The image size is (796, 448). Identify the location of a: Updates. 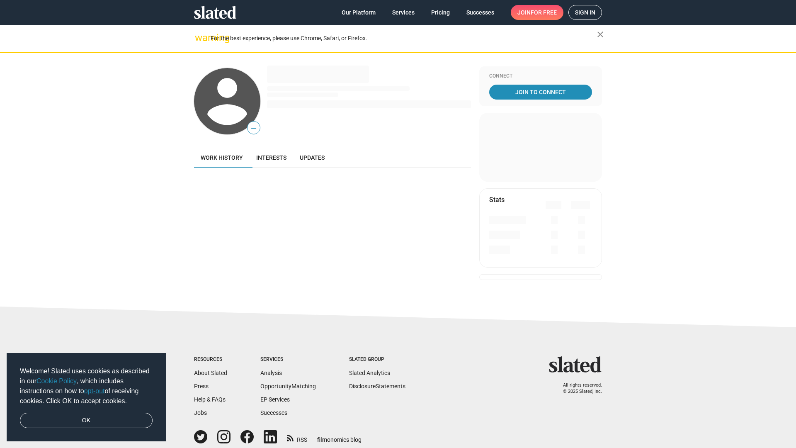
(312, 158).